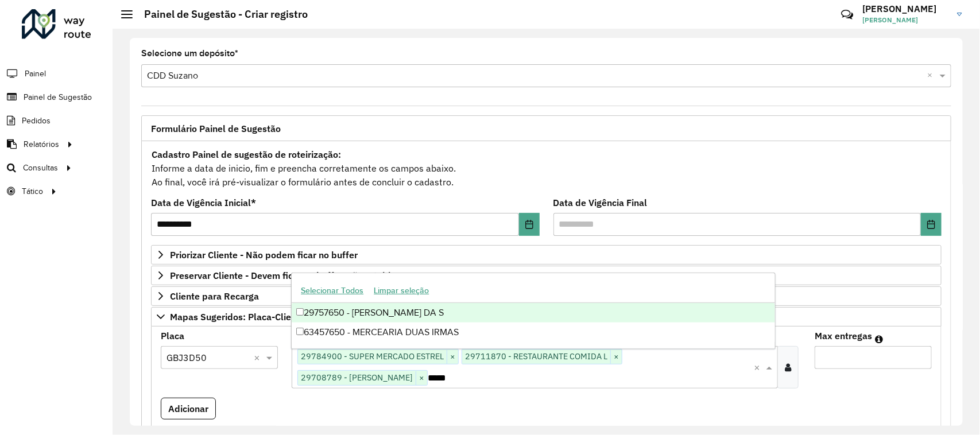 This screenshot has width=980, height=435. What do you see at coordinates (847, 15) in the screenshot?
I see `a: Contato Rápido` at bounding box center [847, 15].